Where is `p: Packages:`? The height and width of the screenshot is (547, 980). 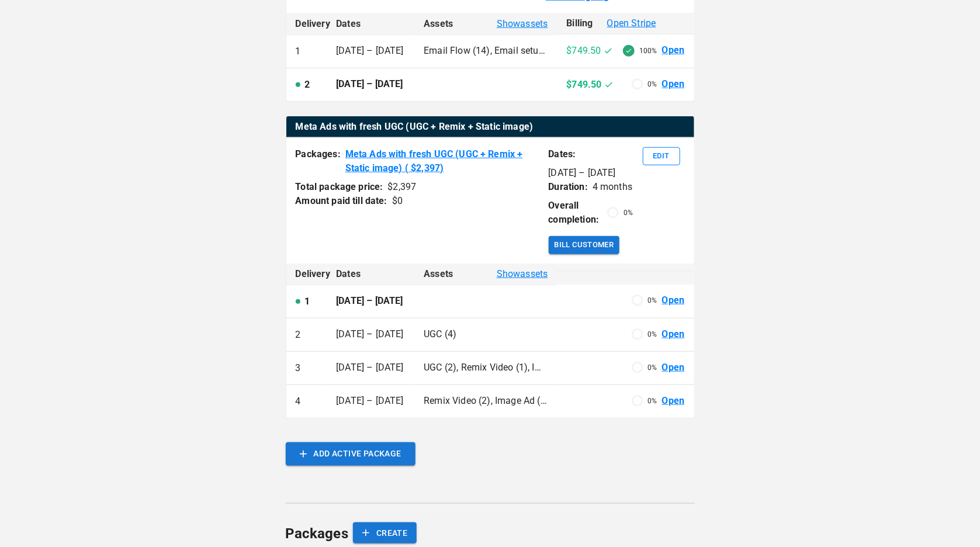 p: Packages: is located at coordinates (318, 161).